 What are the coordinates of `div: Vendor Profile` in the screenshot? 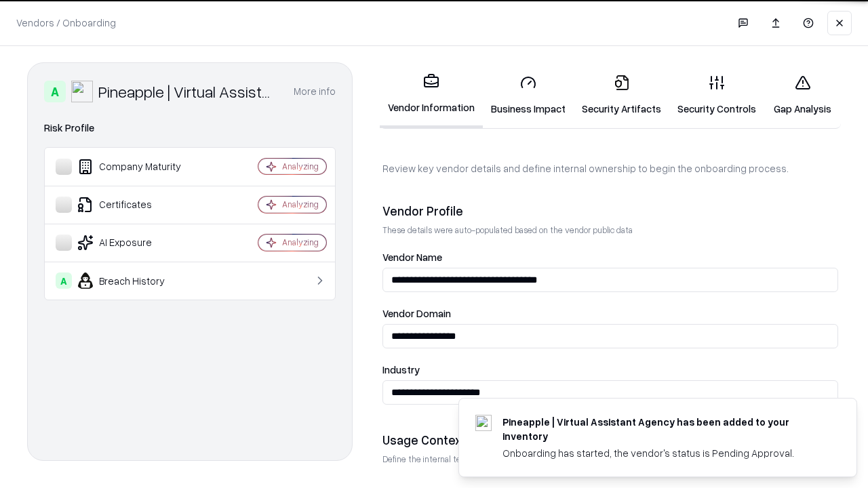 It's located at (611, 211).